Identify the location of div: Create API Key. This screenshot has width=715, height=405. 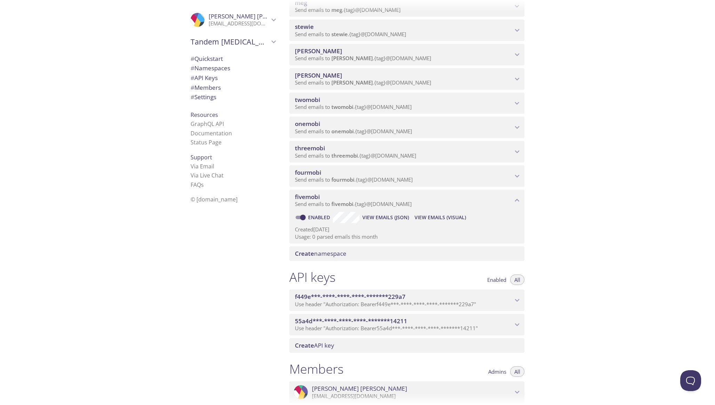
(407, 345).